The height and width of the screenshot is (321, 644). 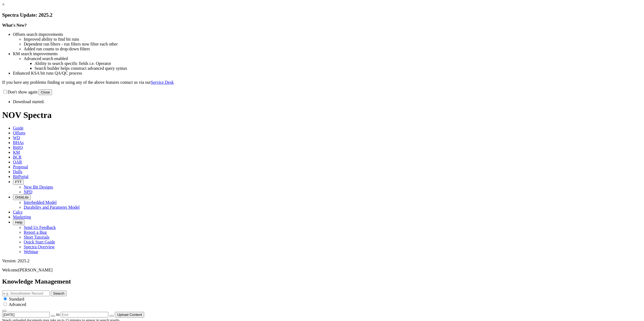 What do you see at coordinates (333, 44) in the screenshot?
I see `li: Dependent run filters - run filters now filter each other` at bounding box center [333, 44].